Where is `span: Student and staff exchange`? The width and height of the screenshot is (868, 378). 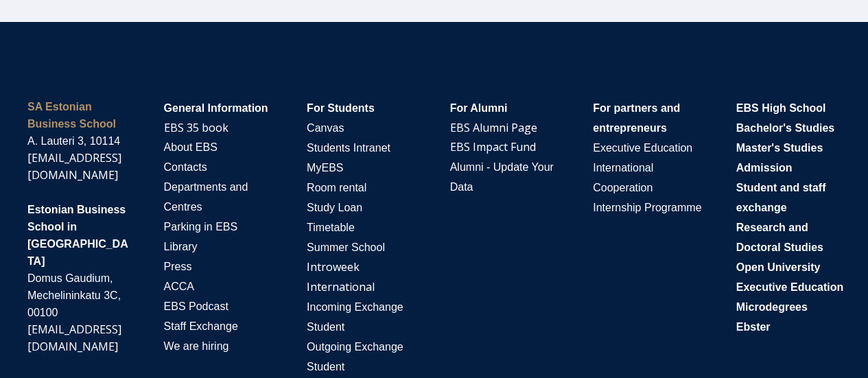
span: Student and staff exchange is located at coordinates (781, 198).